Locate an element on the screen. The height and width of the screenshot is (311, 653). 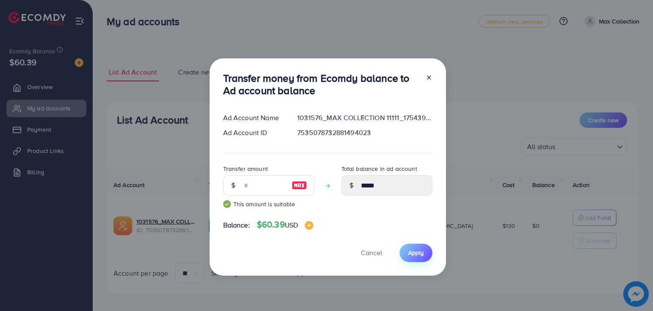
h3: Transfer money from Ecomdy balance to Ad account balance is located at coordinates (321, 84).